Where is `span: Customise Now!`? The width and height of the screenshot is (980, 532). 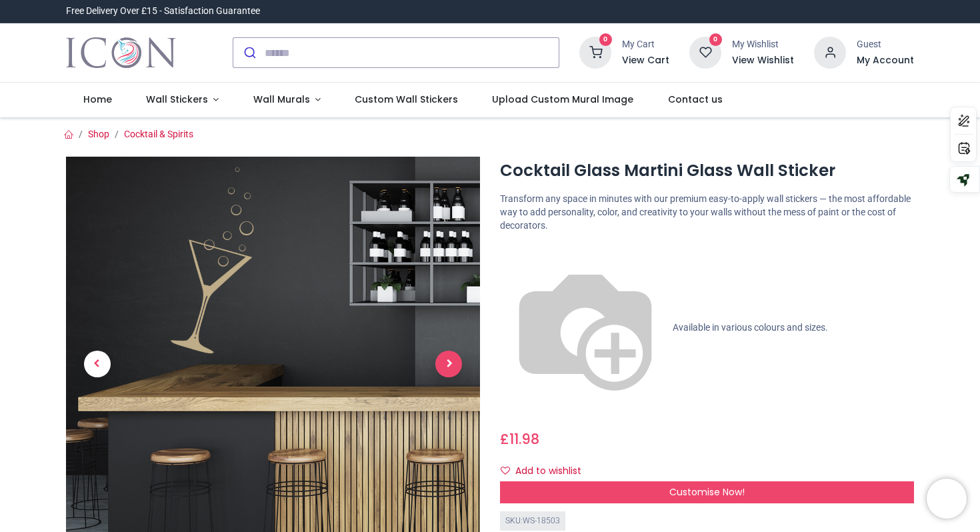
span: Customise Now! is located at coordinates (706, 492).